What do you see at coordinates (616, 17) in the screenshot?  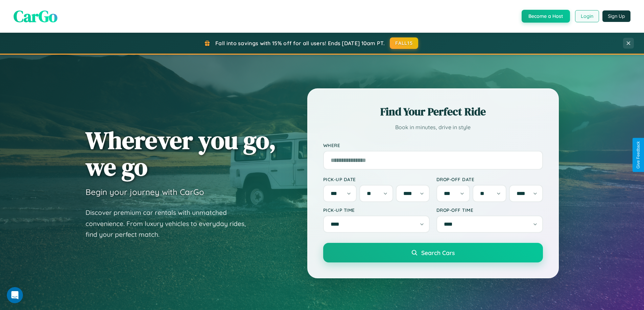 I see `button: Sign Up` at bounding box center [616, 17].